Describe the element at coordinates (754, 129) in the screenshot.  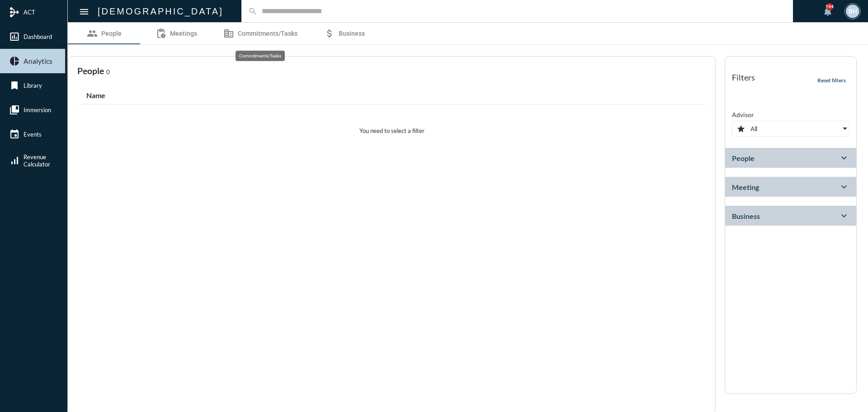
I see `span: All` at that location.